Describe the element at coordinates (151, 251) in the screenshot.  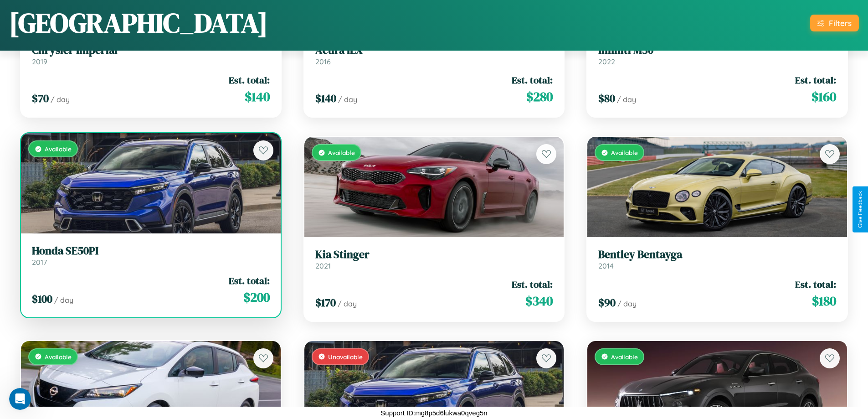
I see `h3: Honda SE50PI` at that location.